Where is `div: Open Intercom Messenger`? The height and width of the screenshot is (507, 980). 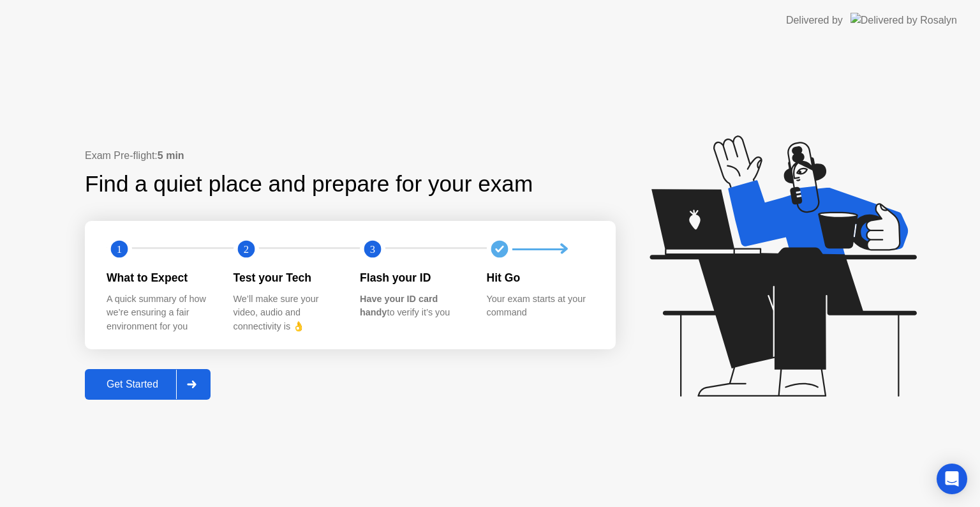 div: Open Intercom Messenger is located at coordinates (952, 479).